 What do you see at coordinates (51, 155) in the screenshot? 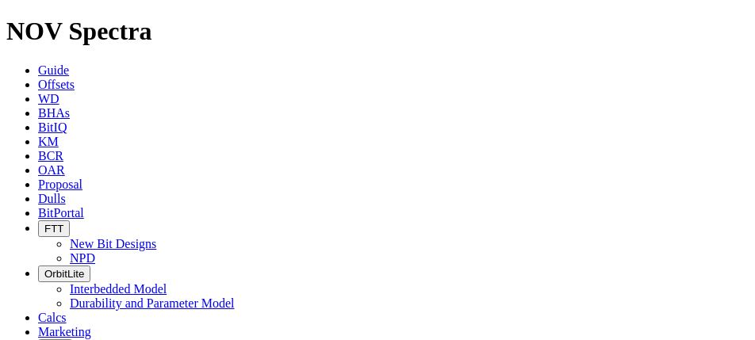
I see `span: BCR` at bounding box center [51, 155].